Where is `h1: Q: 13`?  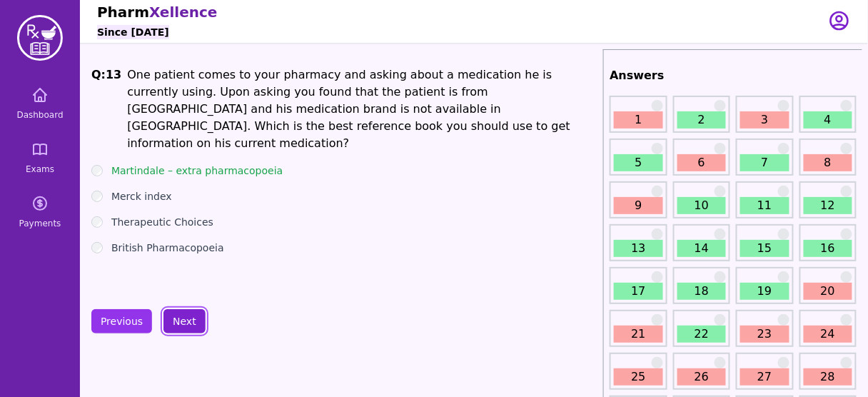
h1: Q: 13 is located at coordinates (106, 109).